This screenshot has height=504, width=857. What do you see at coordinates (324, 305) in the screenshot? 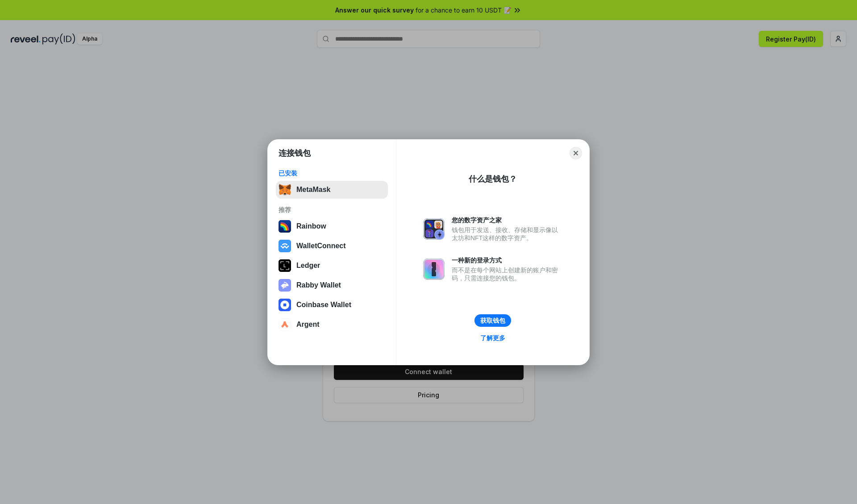
I see `div: Coinbase Wallet` at bounding box center [324, 305].